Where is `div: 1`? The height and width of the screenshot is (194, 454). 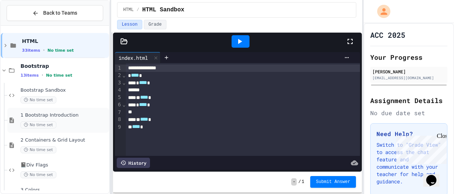 div: 1 is located at coordinates (119, 68).